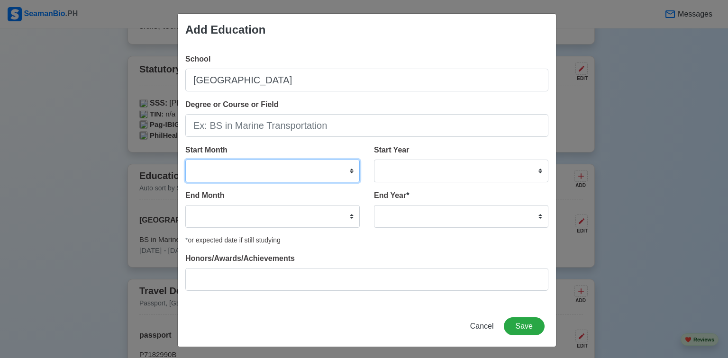 Image resolution: width=728 pixels, height=358 pixels. I want to click on button: Cancel, so click(482, 326).